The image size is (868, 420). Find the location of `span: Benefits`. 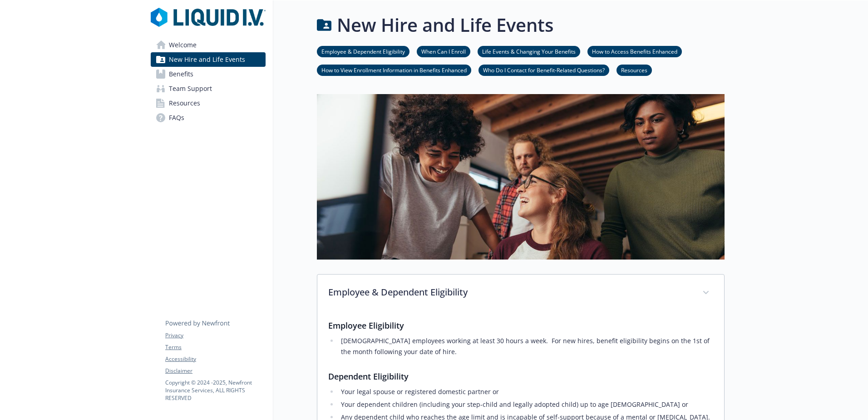

span: Benefits is located at coordinates (181, 74).